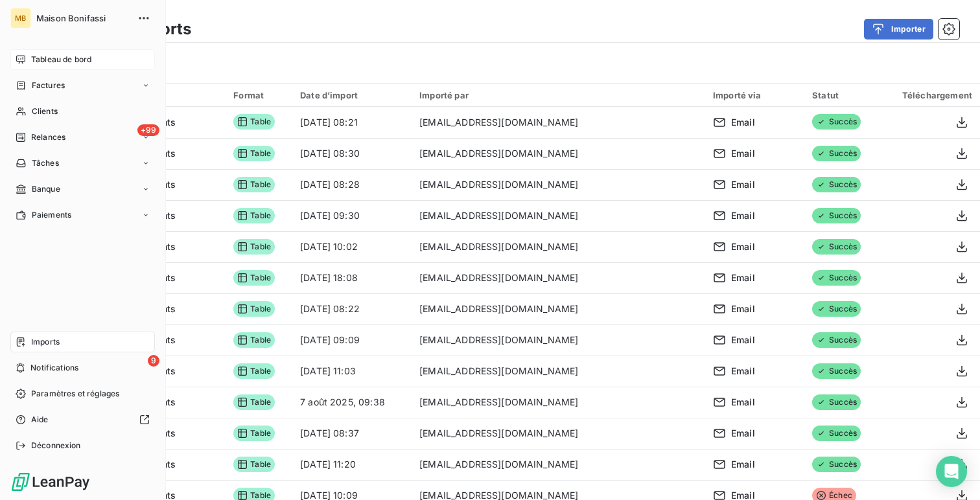 The image size is (980, 500). Describe the element at coordinates (352, 402) in the screenshot. I see `td: 7 août 2025, 09:38` at that location.